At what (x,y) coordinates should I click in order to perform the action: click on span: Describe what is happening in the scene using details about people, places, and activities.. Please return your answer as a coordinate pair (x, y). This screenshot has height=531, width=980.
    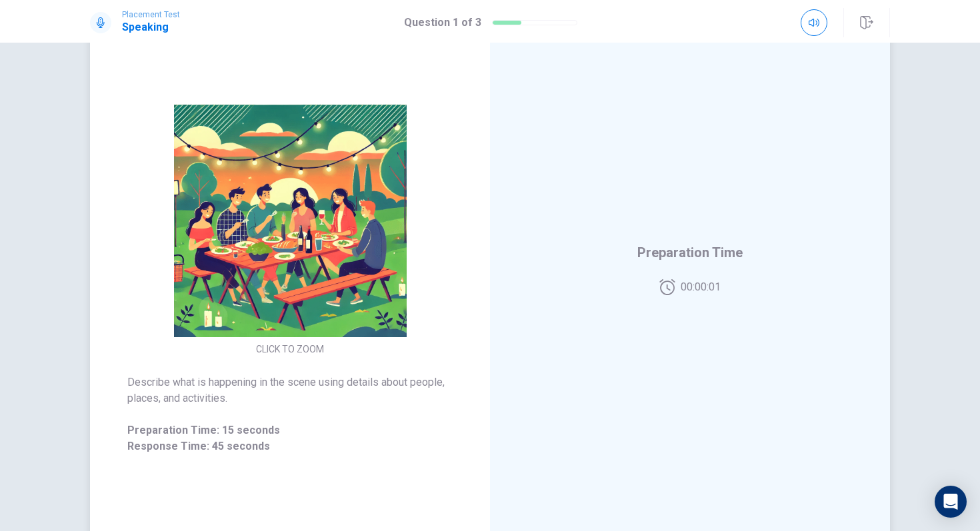
    Looking at the image, I should click on (290, 391).